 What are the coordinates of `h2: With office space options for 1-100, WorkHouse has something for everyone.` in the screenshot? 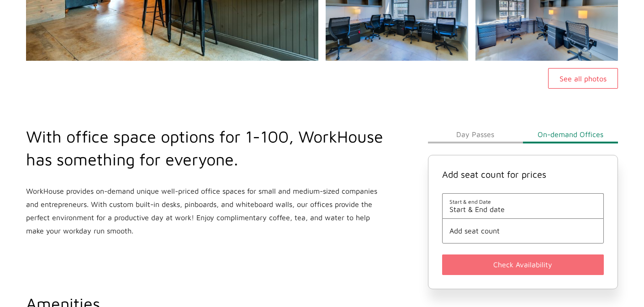 It's located at (205, 148).